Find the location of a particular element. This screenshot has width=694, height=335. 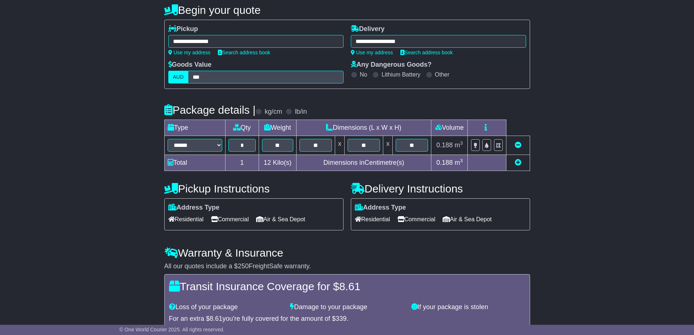

td: Dimensions (L x W x H) is located at coordinates (364, 128).